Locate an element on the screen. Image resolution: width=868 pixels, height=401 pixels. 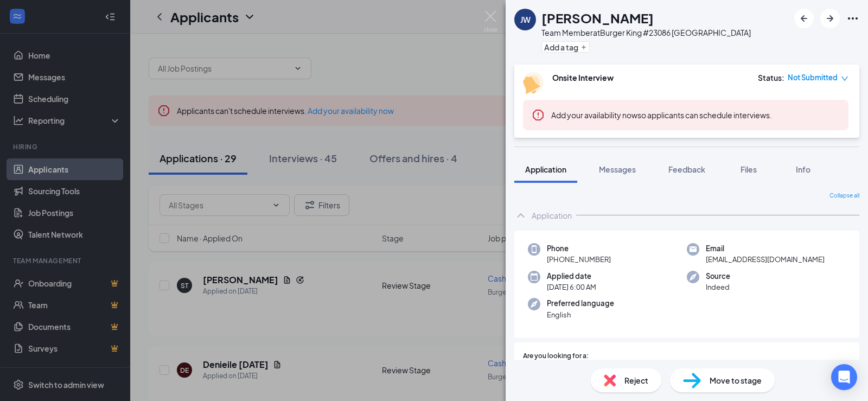
div: Open Intercom Messenger is located at coordinates (844, 377).